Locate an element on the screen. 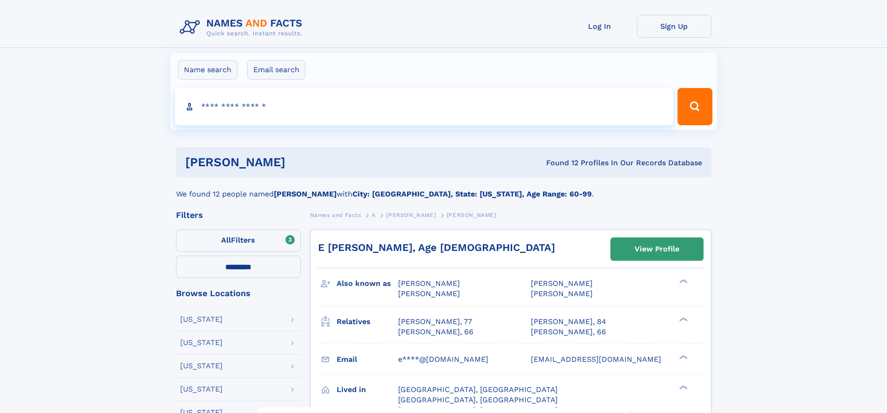  h3: Email is located at coordinates (367, 359).